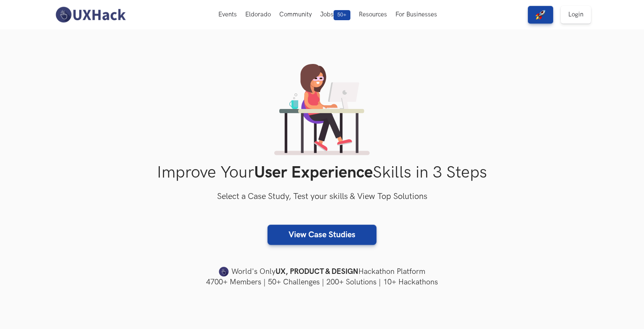  Describe the element at coordinates (322, 110) in the screenshot. I see `img: lady working on laptop` at that location.